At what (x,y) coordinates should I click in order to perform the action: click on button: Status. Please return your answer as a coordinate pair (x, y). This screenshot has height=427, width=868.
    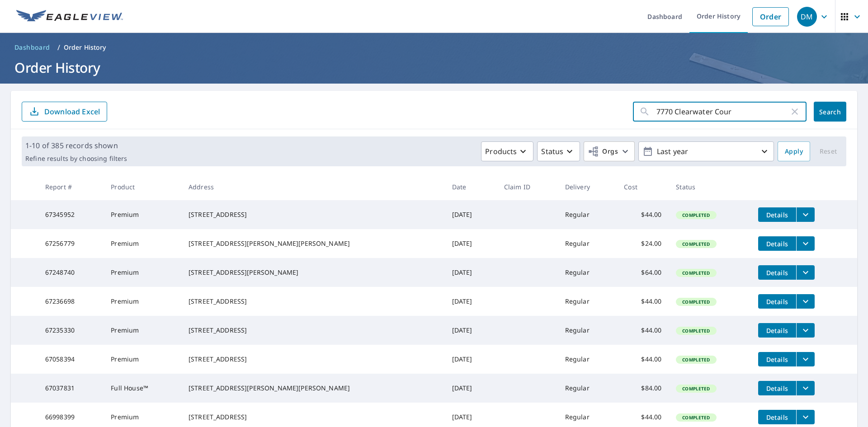
    Looking at the image, I should click on (559, 151).